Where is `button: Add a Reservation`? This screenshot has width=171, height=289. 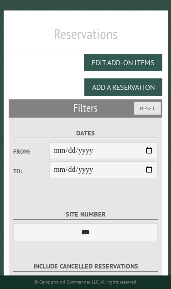 button: Add a Reservation is located at coordinates (123, 87).